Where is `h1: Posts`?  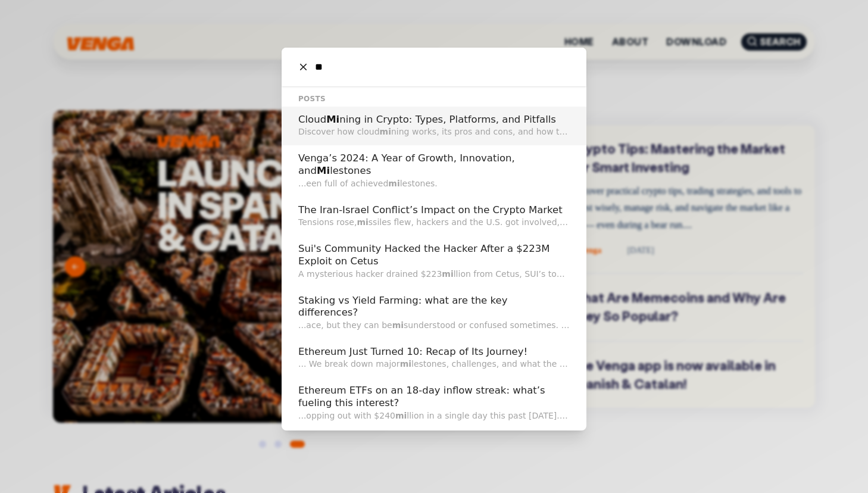
h1: Posts is located at coordinates (434, 99).